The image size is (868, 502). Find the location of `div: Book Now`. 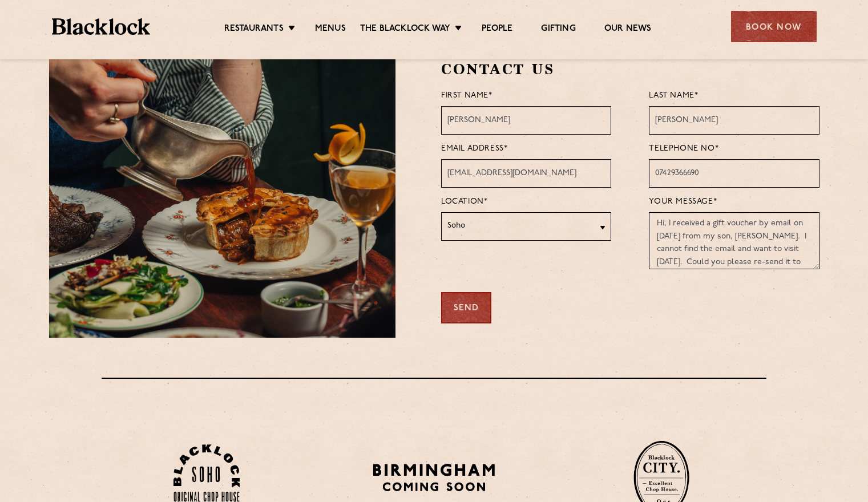

div: Book Now is located at coordinates (773, 26).